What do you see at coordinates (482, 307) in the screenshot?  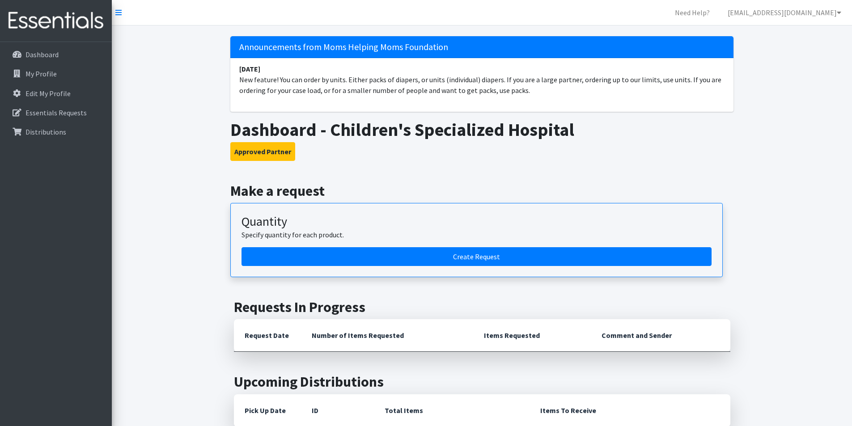 I see `h2: Requests In Progress` at bounding box center [482, 307].